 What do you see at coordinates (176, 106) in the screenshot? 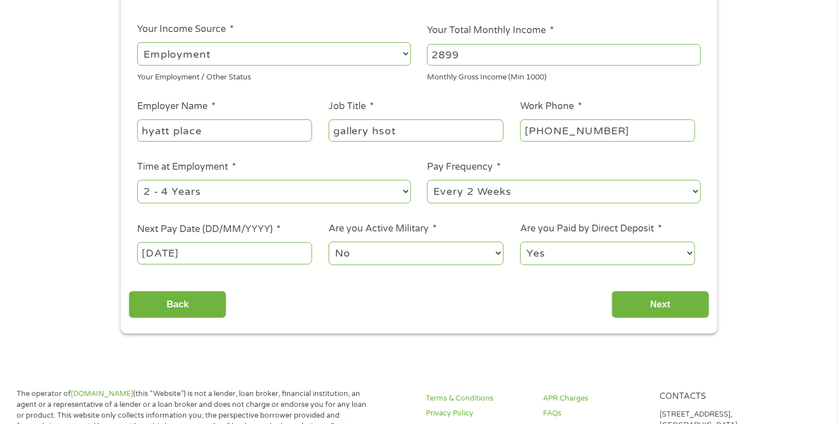
I see `label: Employer Name` at bounding box center [176, 106].